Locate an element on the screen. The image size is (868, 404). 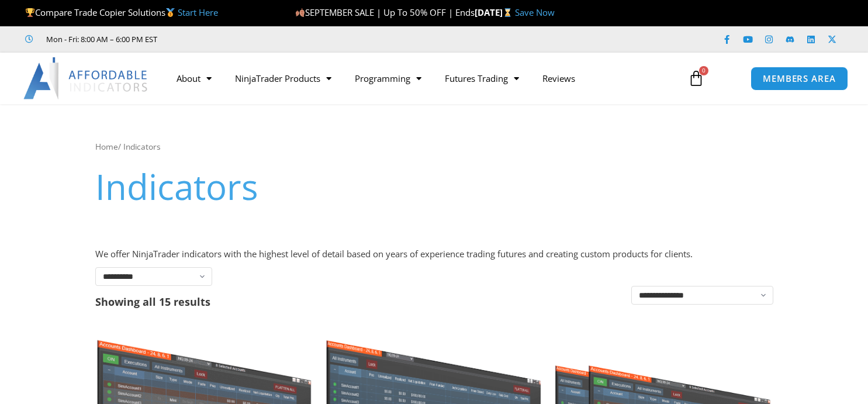
nav: Menu is located at coordinates (421, 78).